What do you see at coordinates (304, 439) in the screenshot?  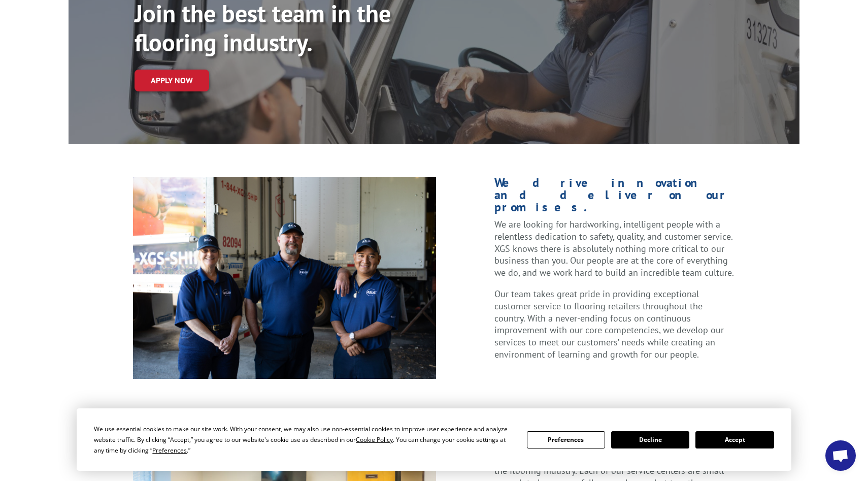 I see `div: We use essential cookies to make our site work. With your consent, we may also use non-essential ...` at bounding box center [304, 439].